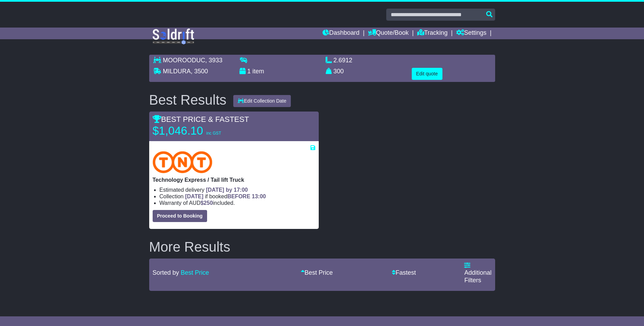 This screenshot has height=326, width=644. Describe the element at coordinates (196, 131) in the screenshot. I see `p: $1,046.10` at that location.